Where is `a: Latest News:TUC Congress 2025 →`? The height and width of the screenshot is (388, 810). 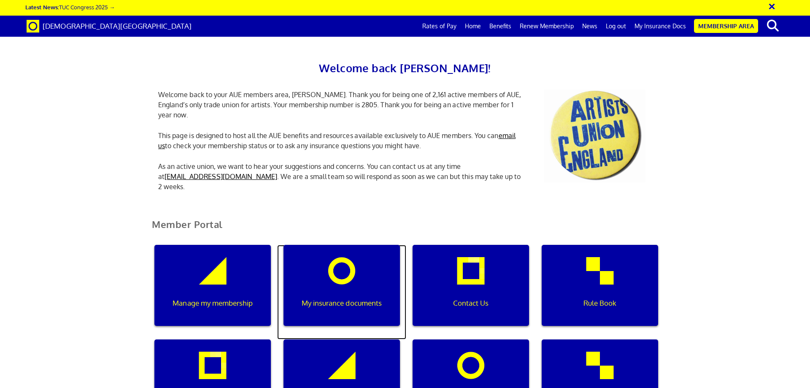 a: Latest News:TUC Congress 2025 → is located at coordinates (70, 7).